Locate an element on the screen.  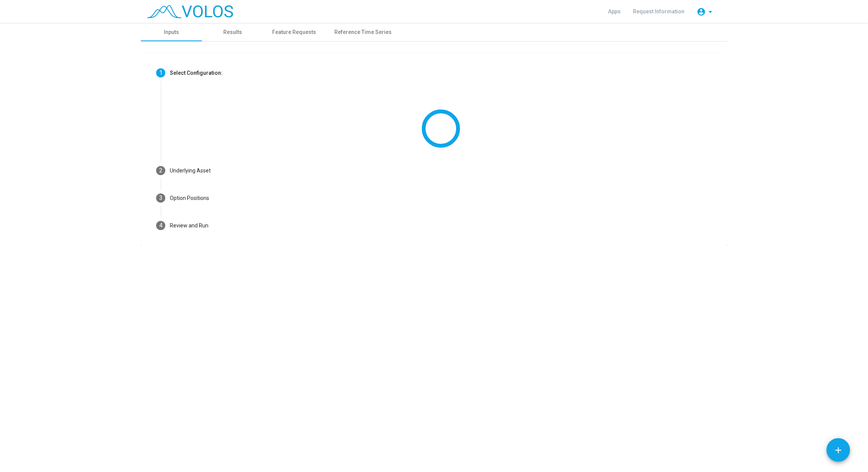
span: Request Information is located at coordinates (659, 11).